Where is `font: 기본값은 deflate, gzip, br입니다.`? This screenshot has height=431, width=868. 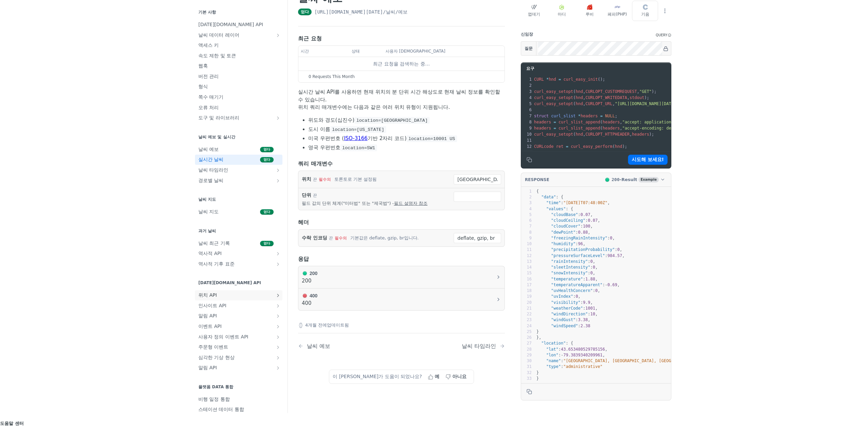 font: 기본값은 deflate, gzip, br입니다. is located at coordinates (384, 238).